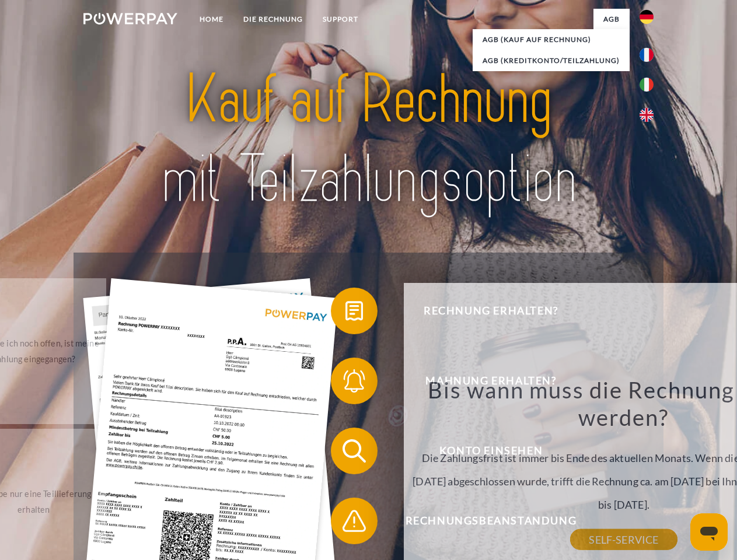 Image resolution: width=737 pixels, height=560 pixels. Describe the element at coordinates (646, 55) in the screenshot. I see `img: fr` at that location.